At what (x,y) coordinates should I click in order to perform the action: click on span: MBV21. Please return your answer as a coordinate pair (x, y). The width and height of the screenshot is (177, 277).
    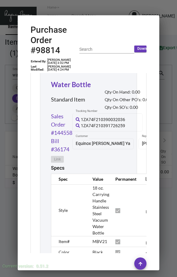
    Looking at the image, I should click on (100, 241).